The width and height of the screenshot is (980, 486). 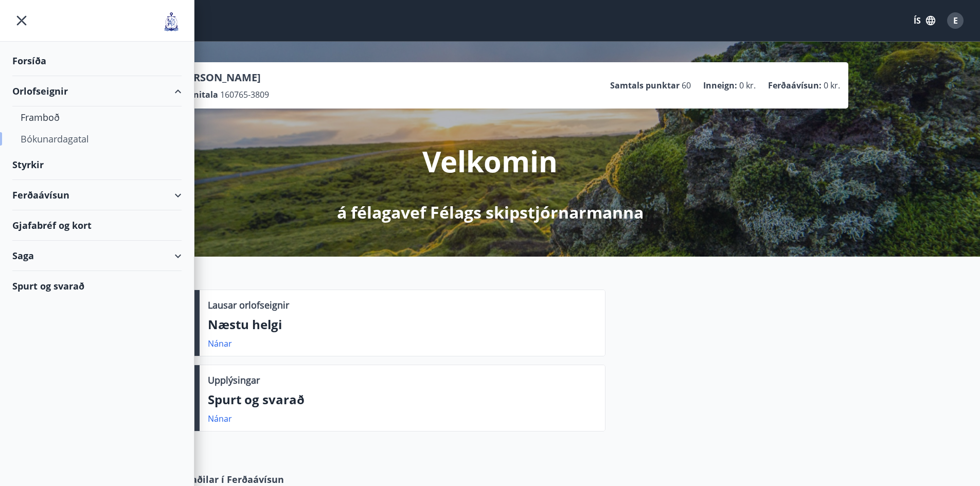 I want to click on p: Lausar orlofseignir, so click(x=249, y=305).